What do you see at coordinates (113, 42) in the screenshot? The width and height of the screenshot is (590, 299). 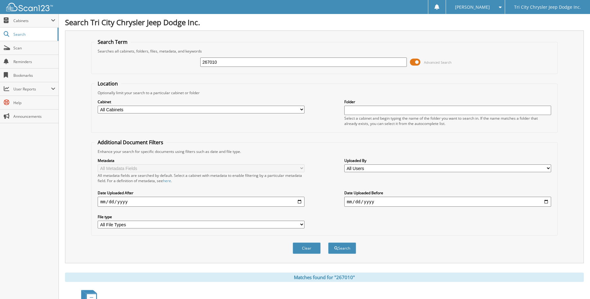 I see `legend: Search Term` at bounding box center [113, 42].